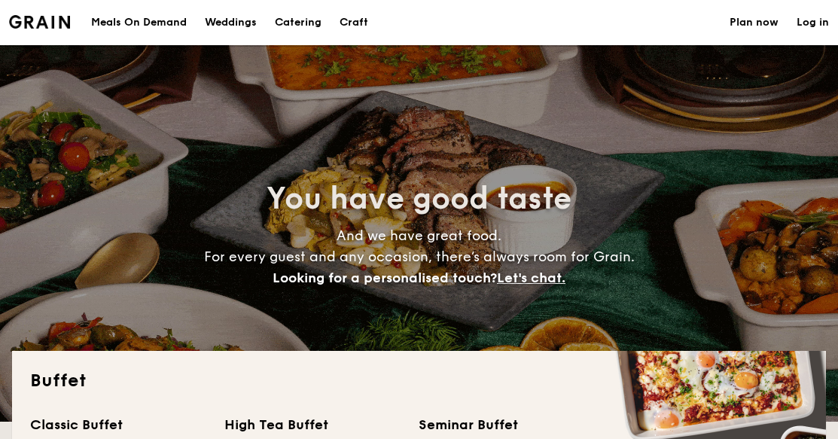 Image resolution: width=838 pixels, height=439 pixels. Describe the element at coordinates (419, 199) in the screenshot. I see `span: You have good taste` at that location.